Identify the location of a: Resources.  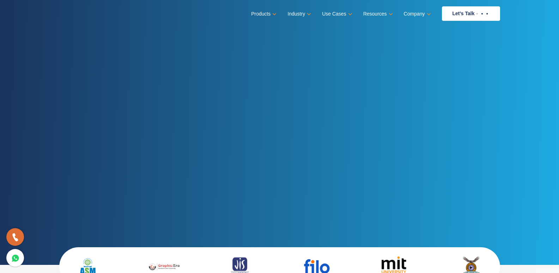
(378, 14).